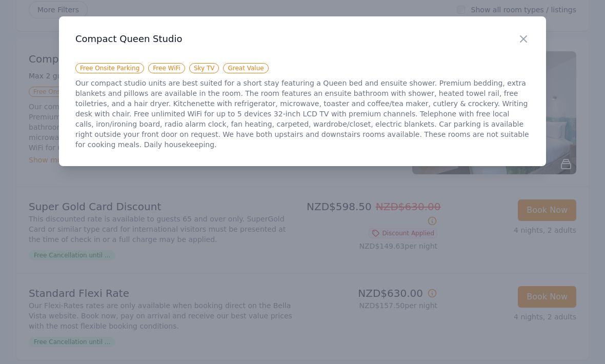 This screenshot has height=364, width=605. I want to click on span: Free Onsite Parking, so click(110, 68).